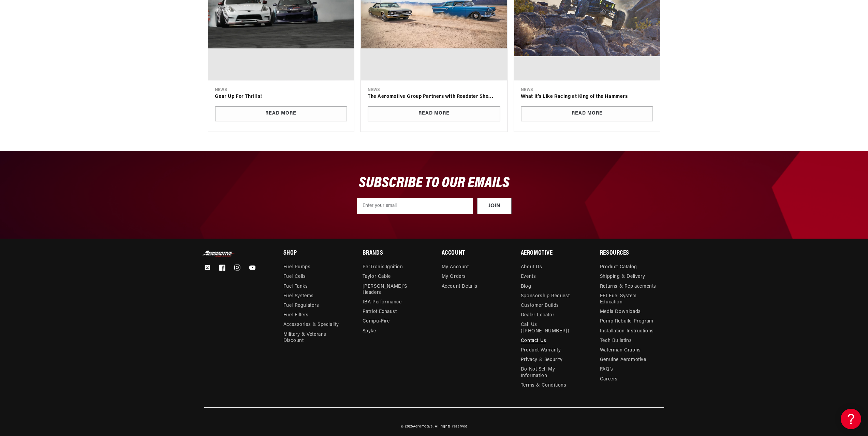 The image size is (868, 436). What do you see at coordinates (383, 268) in the screenshot?
I see `a: PerTronix Ignition` at bounding box center [383, 268].